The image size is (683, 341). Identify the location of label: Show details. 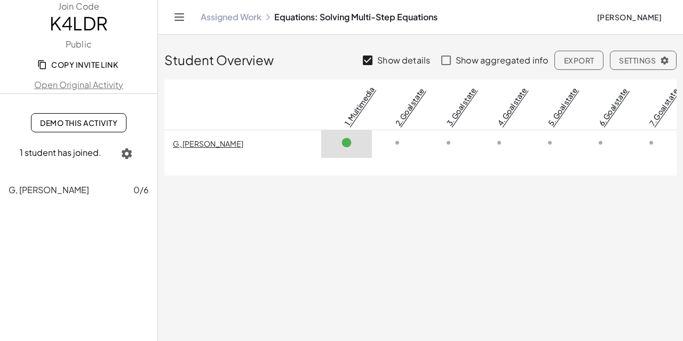
(404, 60).